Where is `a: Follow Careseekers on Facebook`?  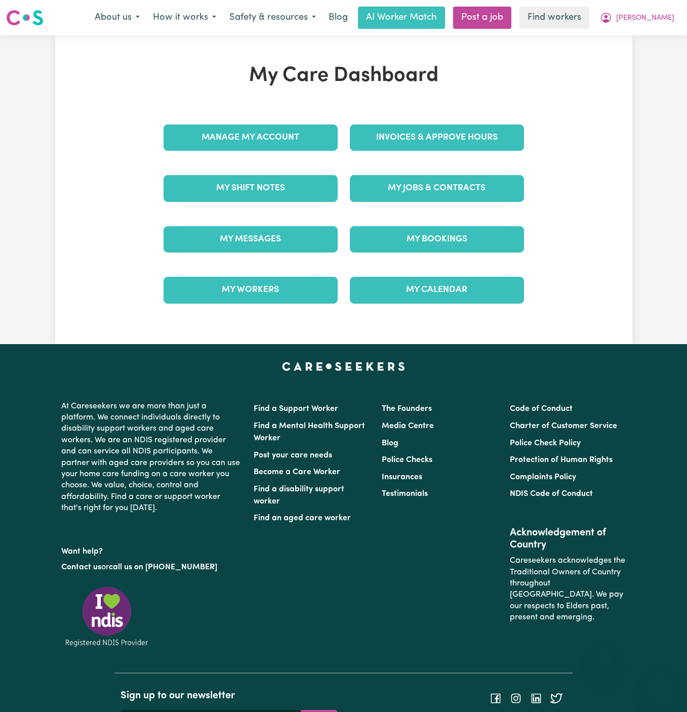
a: Follow Careseekers on Facebook is located at coordinates (495, 698).